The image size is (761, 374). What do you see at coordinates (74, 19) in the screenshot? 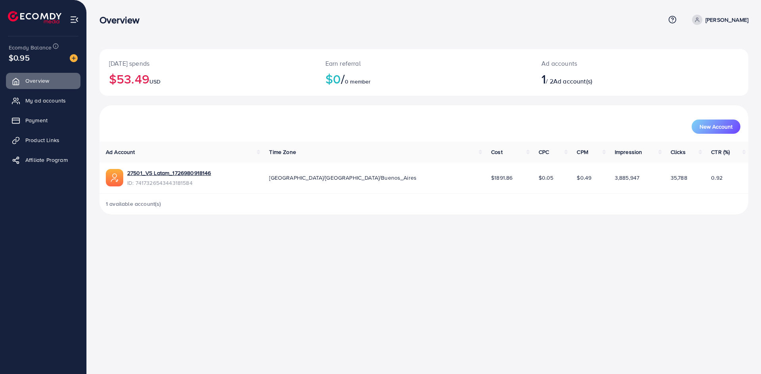
I see `img: menu` at bounding box center [74, 19].